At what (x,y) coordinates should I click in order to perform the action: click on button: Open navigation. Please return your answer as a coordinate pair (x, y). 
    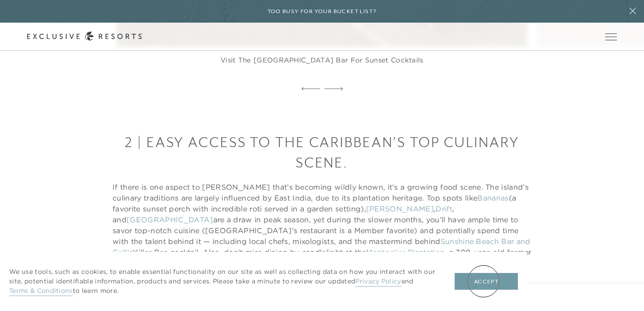
    Looking at the image, I should click on (611, 37).